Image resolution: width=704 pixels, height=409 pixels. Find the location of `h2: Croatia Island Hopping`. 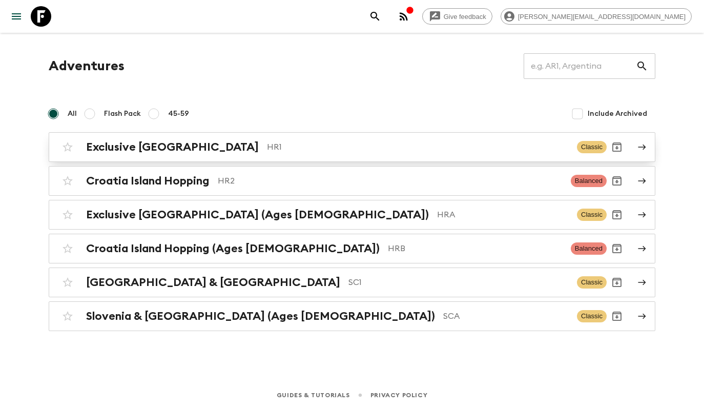

h2: Croatia Island Hopping is located at coordinates (147, 181).